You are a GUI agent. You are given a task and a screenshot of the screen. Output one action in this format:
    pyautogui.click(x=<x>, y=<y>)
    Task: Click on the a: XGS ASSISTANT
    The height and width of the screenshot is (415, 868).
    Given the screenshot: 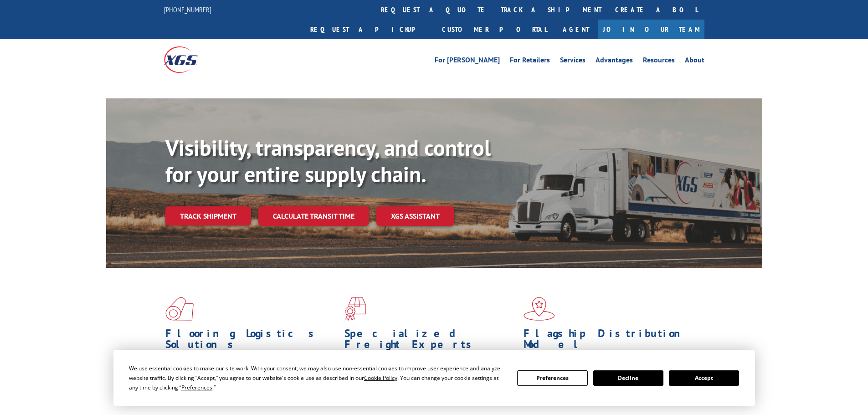 What is the action you would take?
    pyautogui.click(x=415, y=216)
    